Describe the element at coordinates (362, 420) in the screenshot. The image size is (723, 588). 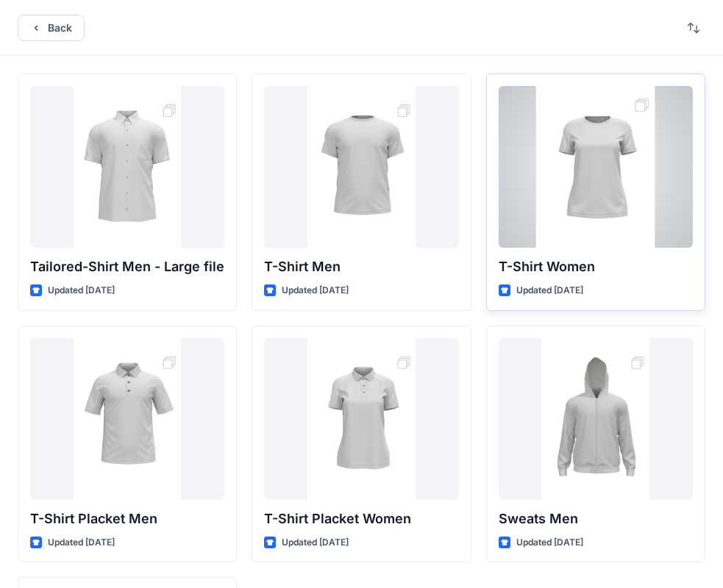
I see `a: T-Shirt Placket Women` at that location.